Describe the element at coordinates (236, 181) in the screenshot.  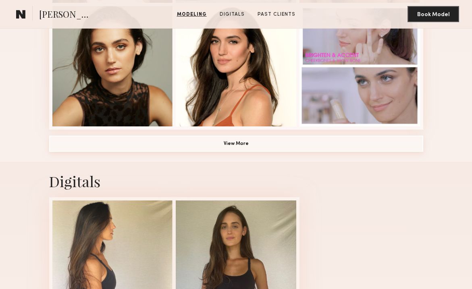
I see `div: Digitals` at that location.